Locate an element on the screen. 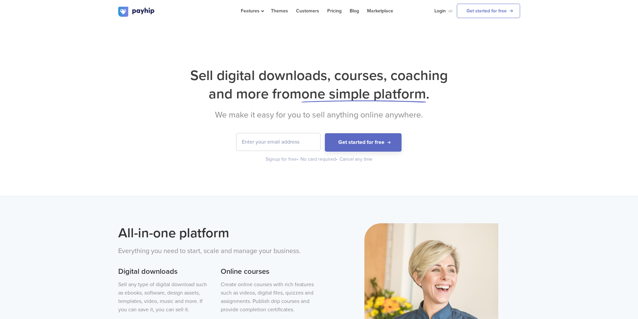 The width and height of the screenshot is (638, 319). div: Signup for free is located at coordinates (282, 159).